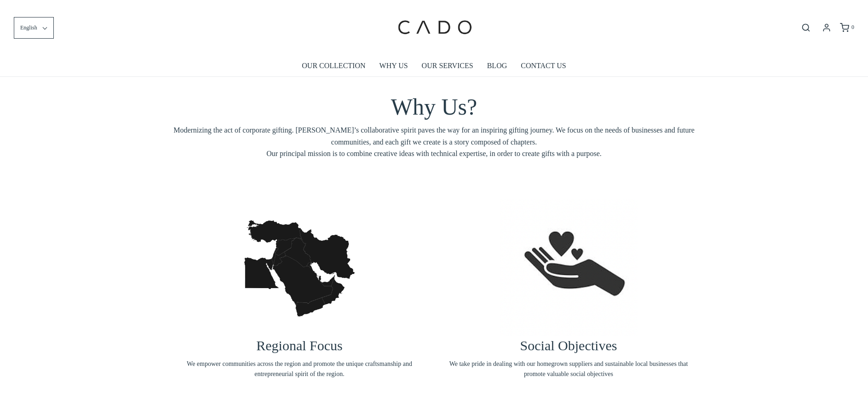  What do you see at coordinates (29, 27) in the screenshot?
I see `span: English` at bounding box center [29, 27].